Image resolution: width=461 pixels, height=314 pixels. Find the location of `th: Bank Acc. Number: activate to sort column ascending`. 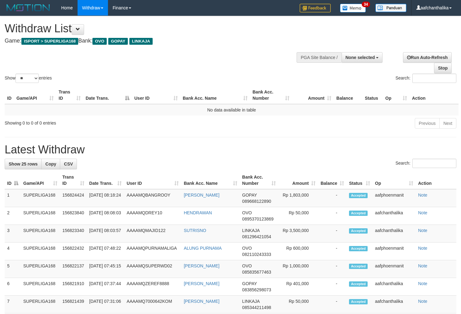

th: Bank Acc. Number: activate to sort column ascending is located at coordinates (271, 95).